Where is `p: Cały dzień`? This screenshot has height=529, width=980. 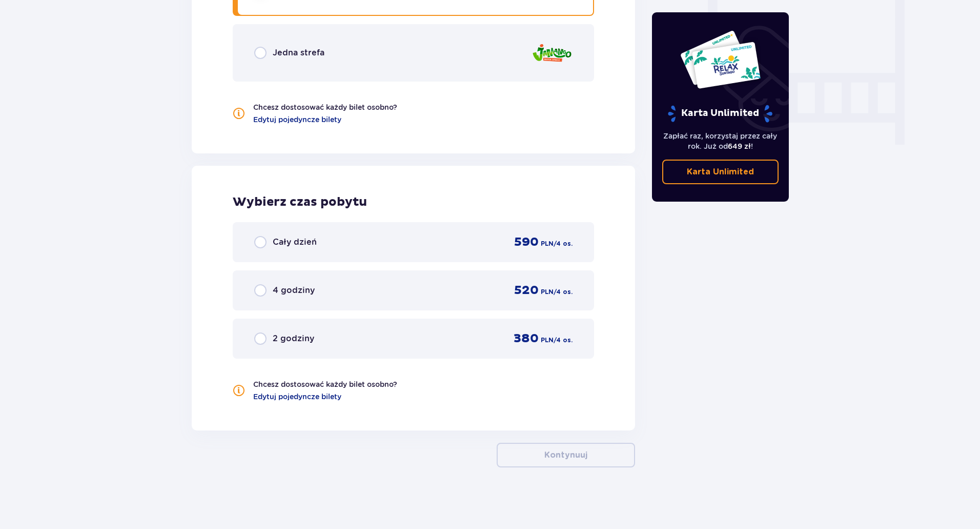 p: Cały dzień is located at coordinates (294, 242).